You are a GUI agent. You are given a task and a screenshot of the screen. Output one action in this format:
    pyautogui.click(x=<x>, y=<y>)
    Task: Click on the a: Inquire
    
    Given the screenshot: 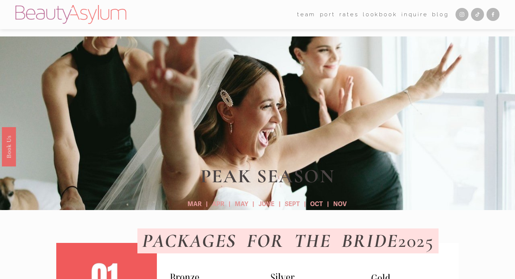 What is the action you would take?
    pyautogui.click(x=414, y=14)
    